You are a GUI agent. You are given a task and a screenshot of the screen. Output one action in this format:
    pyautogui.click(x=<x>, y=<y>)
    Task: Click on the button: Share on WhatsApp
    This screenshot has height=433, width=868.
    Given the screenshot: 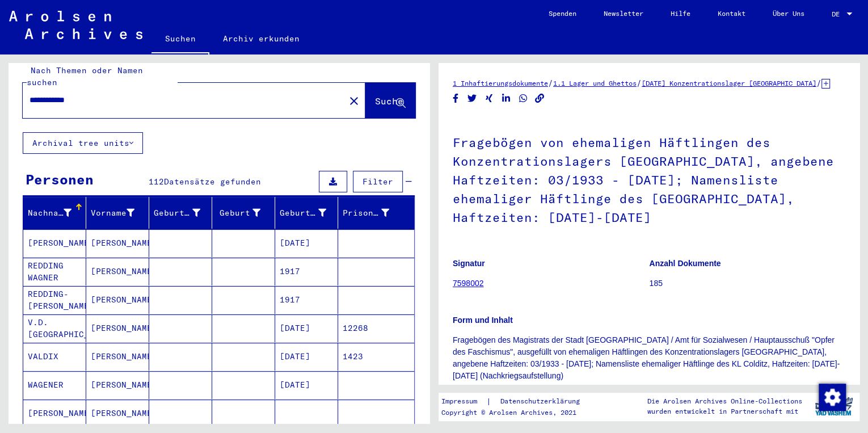 What is the action you would take?
    pyautogui.click(x=523, y=98)
    